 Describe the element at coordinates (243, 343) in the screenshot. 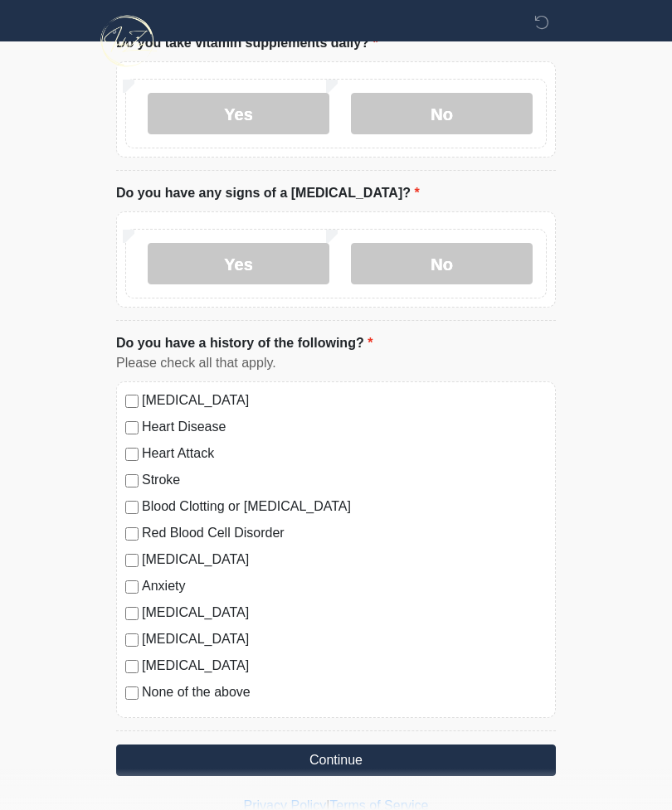

I see `label: Do you have a history of the following?` at that location.